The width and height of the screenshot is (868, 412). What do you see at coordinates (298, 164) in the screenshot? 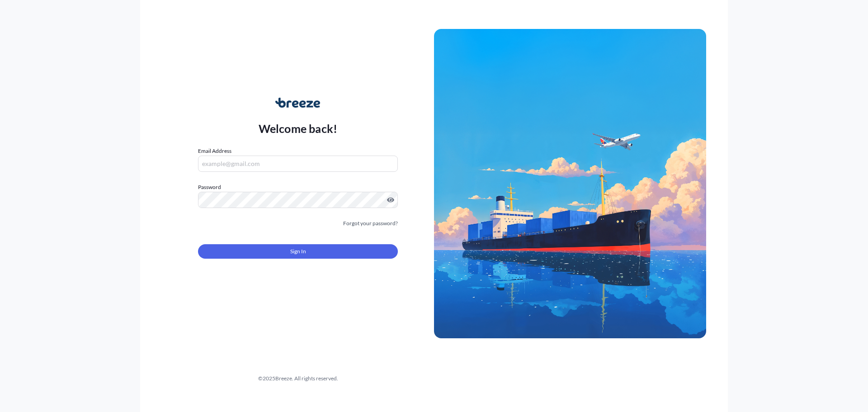
I see `input: example@gmail.com` at bounding box center [298, 164].